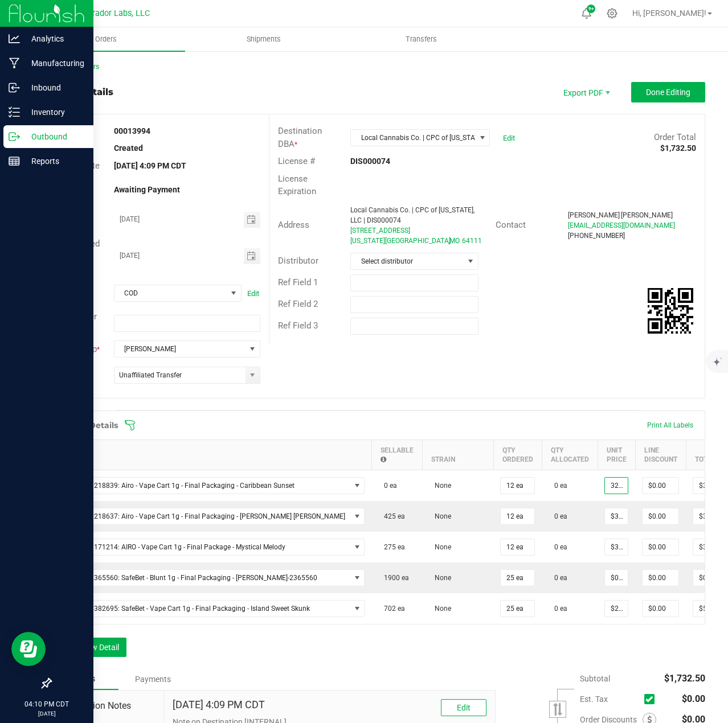 The width and height of the screenshot is (728, 723). What do you see at coordinates (54, 64) in the screenshot?
I see `p: Manufacturing` at bounding box center [54, 64].